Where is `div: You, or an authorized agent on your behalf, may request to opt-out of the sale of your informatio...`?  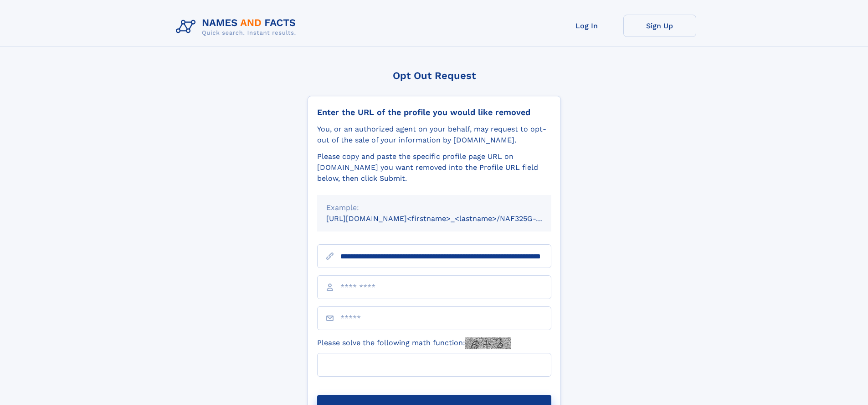 div: You, or an authorized agent on your behalf, may request to opt-out of the sale of your informatio... is located at coordinates (434, 135).